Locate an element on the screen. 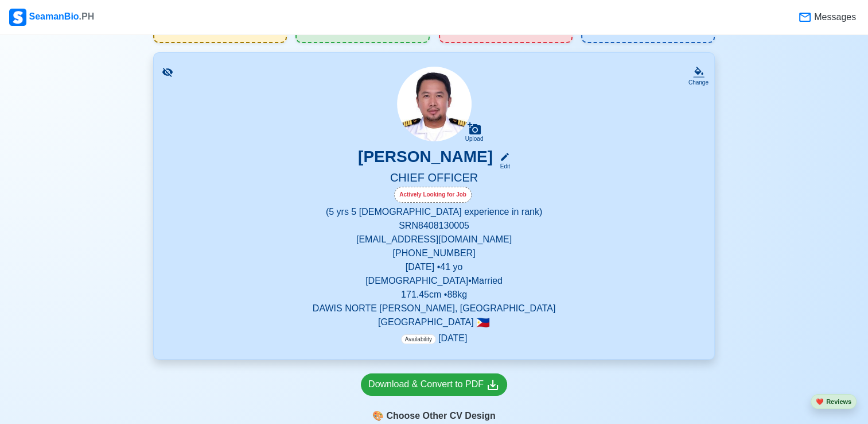 Image resolution: width=868 pixels, height=424 pixels. h5: CHIEF OFFICER is located at coordinates (434, 179).